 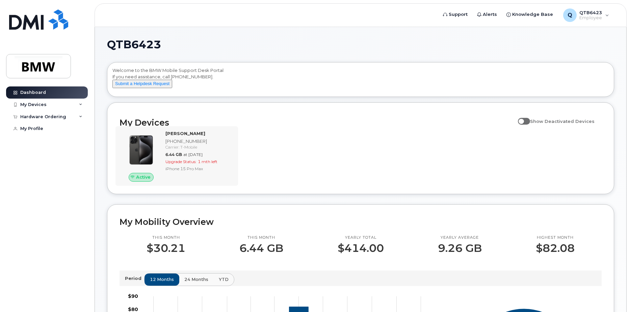 I want to click on p: 9.26 GB, so click(x=460, y=248).